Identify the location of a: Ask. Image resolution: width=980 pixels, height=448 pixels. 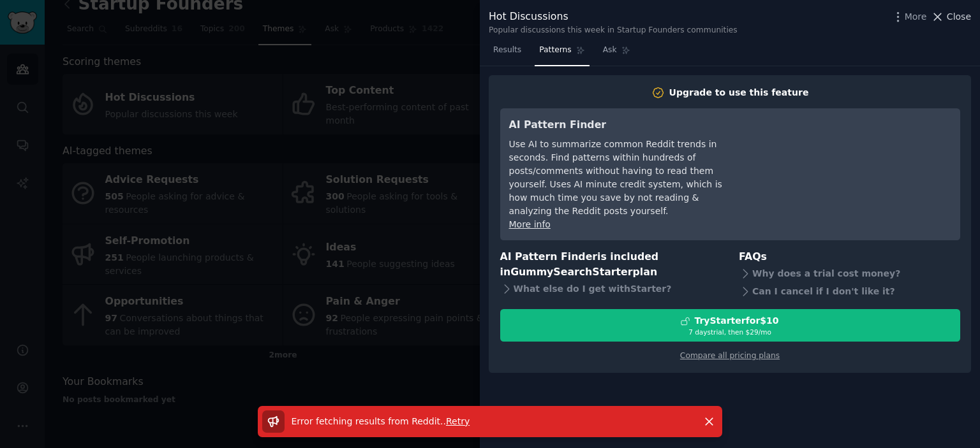
(617, 53).